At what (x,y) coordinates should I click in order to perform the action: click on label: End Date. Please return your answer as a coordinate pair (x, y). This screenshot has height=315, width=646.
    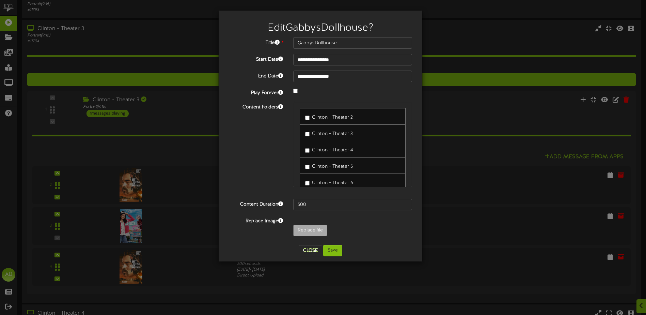
    Looking at the image, I should click on (256, 75).